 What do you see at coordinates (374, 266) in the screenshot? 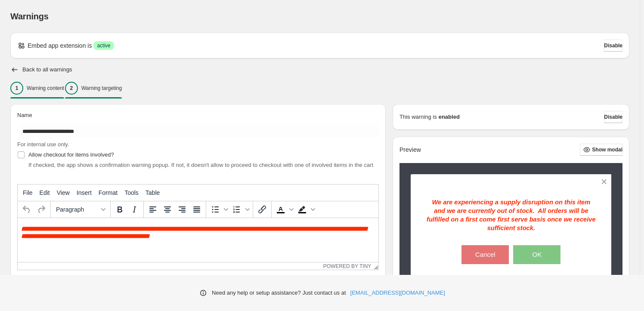
I see `div: Resize` at bounding box center [374, 266].